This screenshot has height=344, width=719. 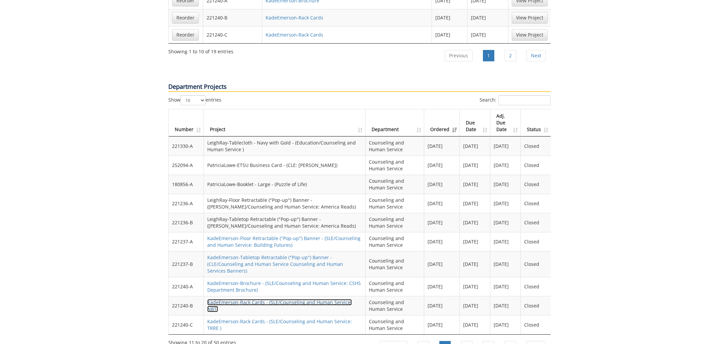 I want to click on td: 221236-B, so click(x=186, y=222).